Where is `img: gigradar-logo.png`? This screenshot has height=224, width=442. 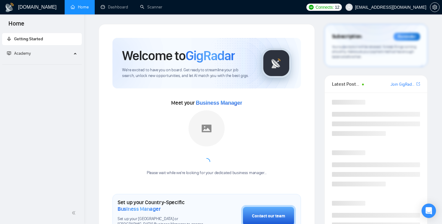 img: gigradar-logo.png is located at coordinates (276, 63).